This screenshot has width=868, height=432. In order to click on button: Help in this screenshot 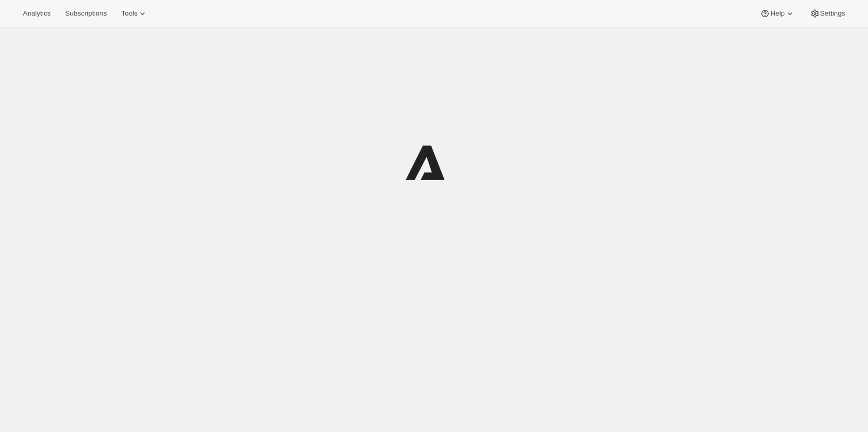, I will do `click(777, 14)`.